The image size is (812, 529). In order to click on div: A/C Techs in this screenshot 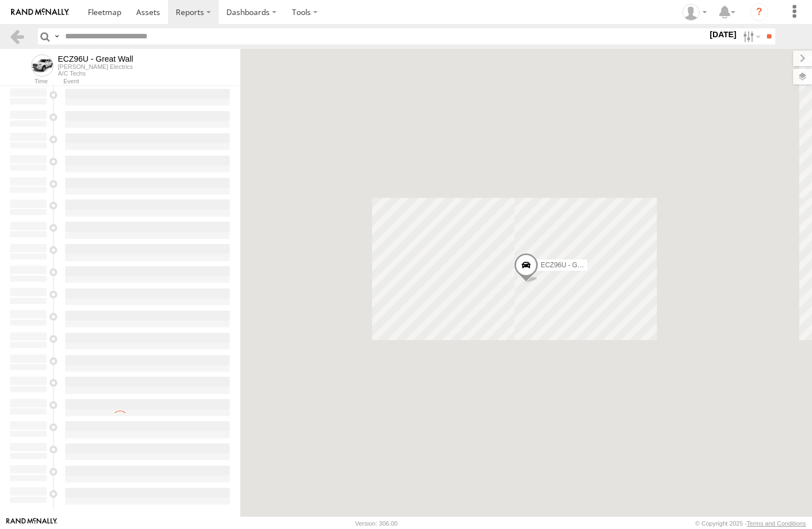, I will do `click(95, 73)`.